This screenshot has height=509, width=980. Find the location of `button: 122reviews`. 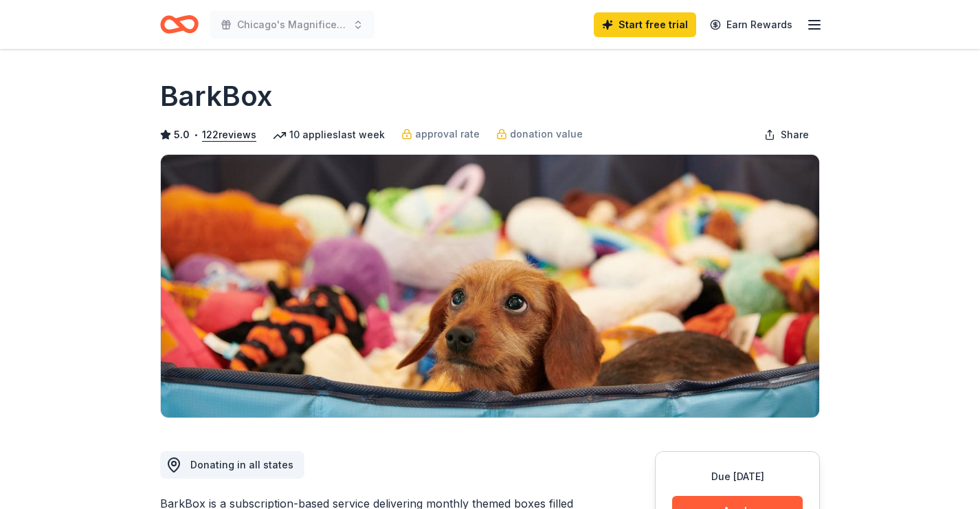

button: 122reviews is located at coordinates (229, 135).